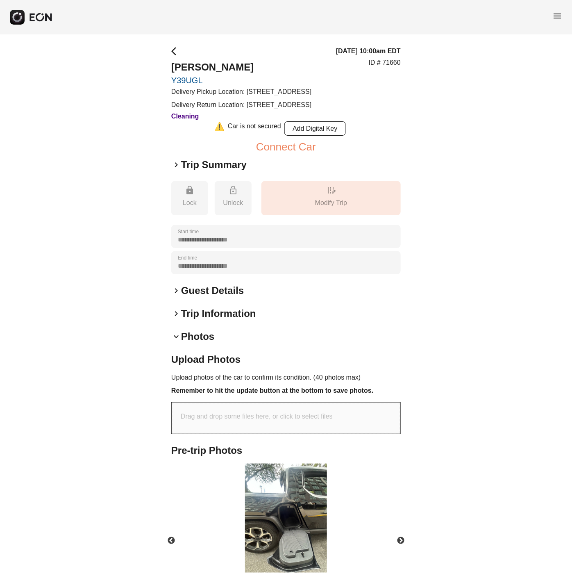  Describe the element at coordinates (171, 541) in the screenshot. I see `button: Previous` at that location.